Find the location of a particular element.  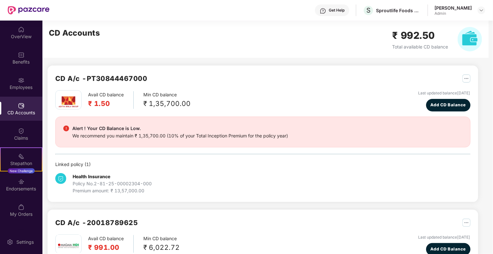

img: svg+xml;base64,PHN2ZyB4bWxucz0iaHR0cDovL3d3dy53My5vcmcvMjAwMC9zdmciIHdpZHRoPSIyMSIgaGVpZ2h0PSIyMC... is located at coordinates (21, 156).